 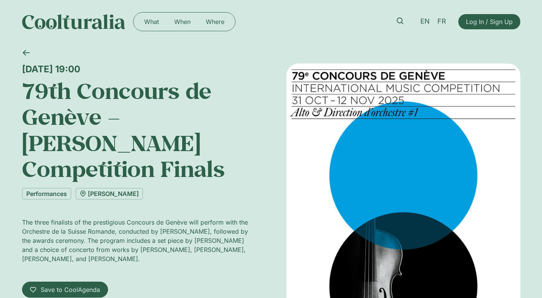 What do you see at coordinates (182, 22) in the screenshot?
I see `a: When` at bounding box center [182, 22].